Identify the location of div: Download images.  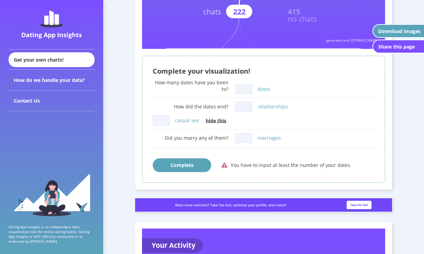
(399, 31).